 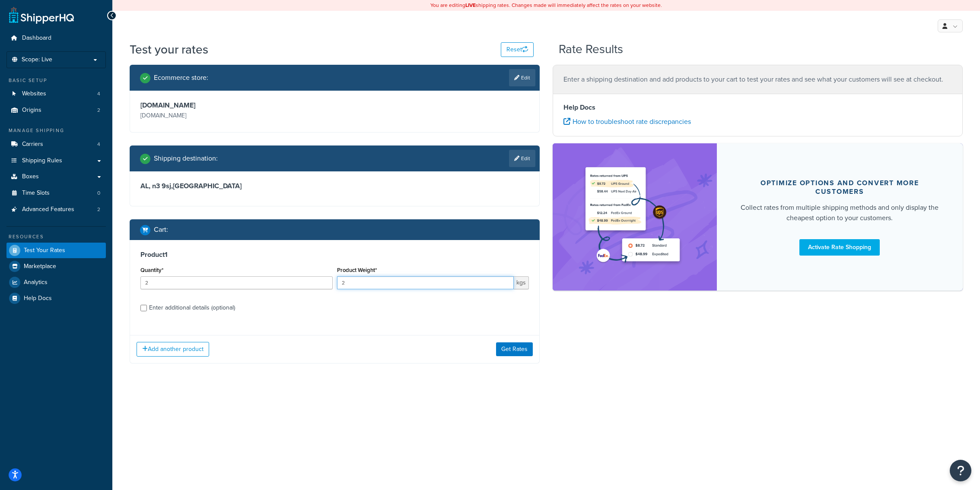 I want to click on input: Enter additional details (optional), so click(x=144, y=308).